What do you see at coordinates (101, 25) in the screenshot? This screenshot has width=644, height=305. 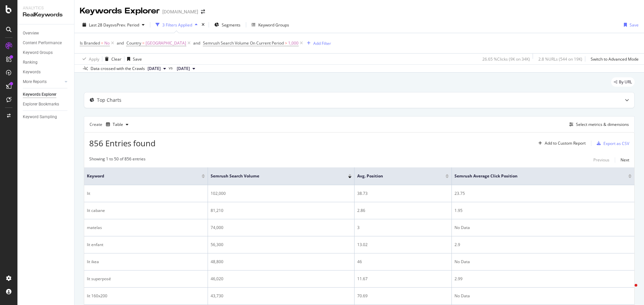 I see `span: Last 28 Days` at bounding box center [101, 25].